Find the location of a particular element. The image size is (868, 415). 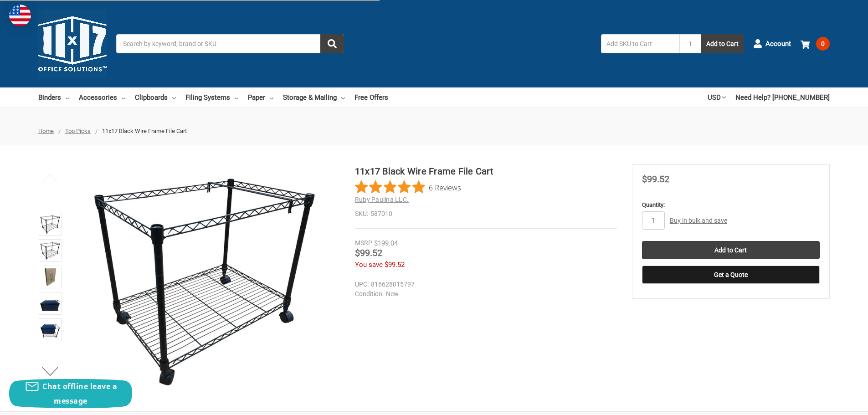

a: Paper is located at coordinates (261, 98).